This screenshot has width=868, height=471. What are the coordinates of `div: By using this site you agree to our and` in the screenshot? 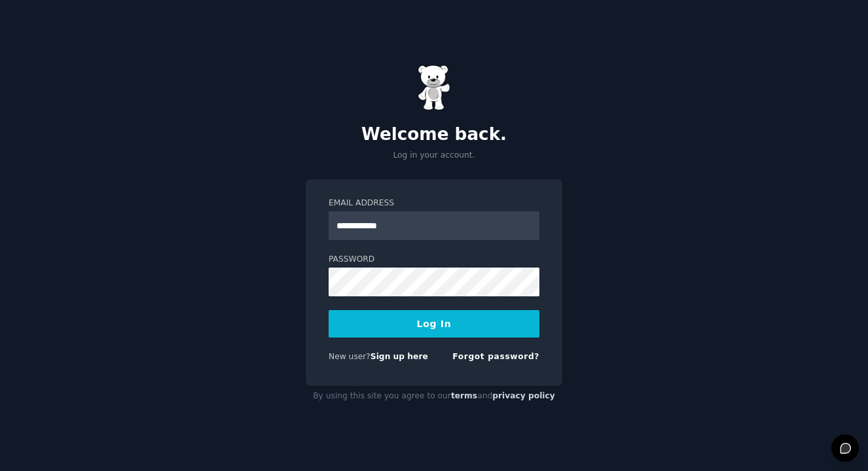 It's located at (434, 397).